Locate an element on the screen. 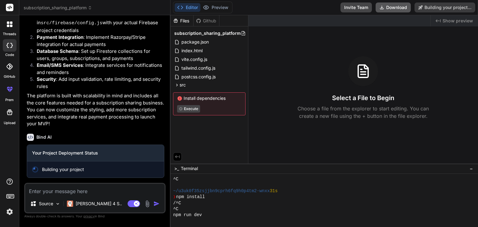  img: Claude 4 Sonnet is located at coordinates (70, 204).